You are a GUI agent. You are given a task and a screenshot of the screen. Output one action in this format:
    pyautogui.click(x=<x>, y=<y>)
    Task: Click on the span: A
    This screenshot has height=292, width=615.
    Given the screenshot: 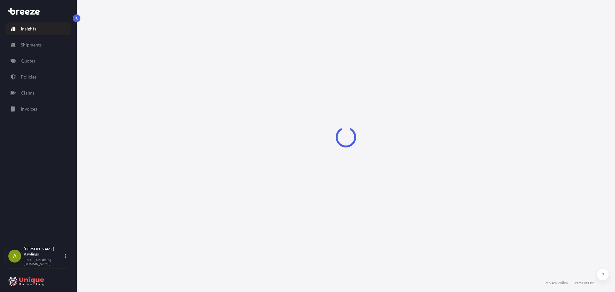 What is the action you would take?
    pyautogui.click(x=15, y=256)
    